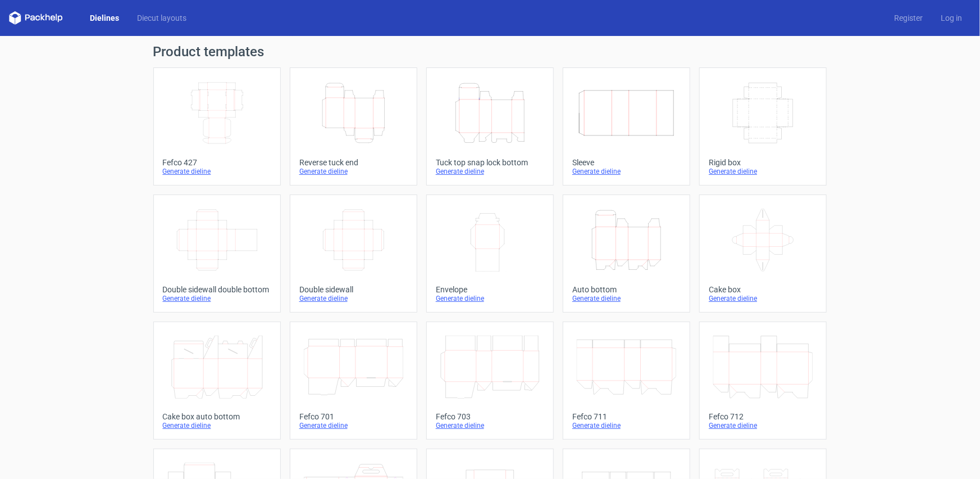 The image size is (980, 479). What do you see at coordinates (217, 126) in the screenshot?
I see `a: Fefco 427Generate dieline` at bounding box center [217, 126].